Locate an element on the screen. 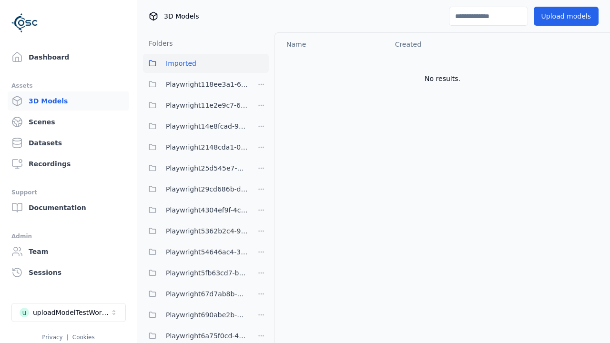 This screenshot has width=610, height=343. th: Name is located at coordinates (331, 44).